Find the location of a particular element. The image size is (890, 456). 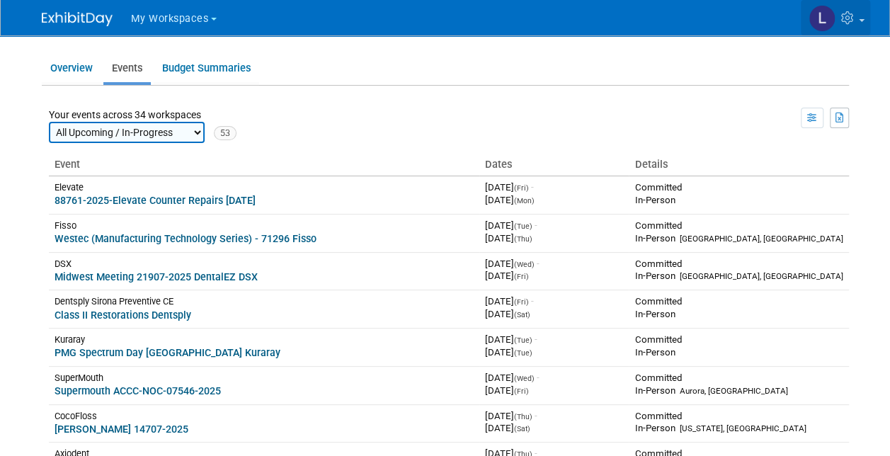

a: Supermouth ACCC-NOC-07546-2025 is located at coordinates (137, 391).